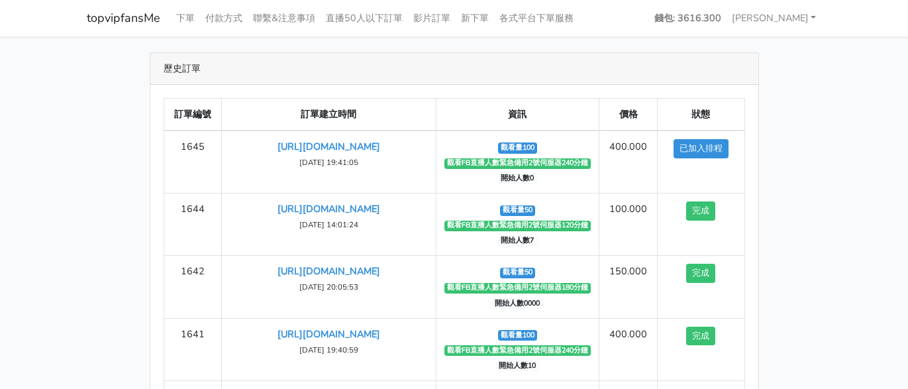 The image size is (908, 389). I want to click on button: 已加入排程, so click(701, 148).